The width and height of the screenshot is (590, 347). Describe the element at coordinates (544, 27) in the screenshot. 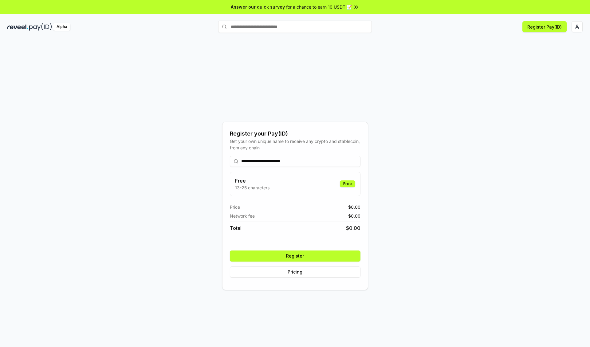

I see `button: Register Pay(ID)` at that location.